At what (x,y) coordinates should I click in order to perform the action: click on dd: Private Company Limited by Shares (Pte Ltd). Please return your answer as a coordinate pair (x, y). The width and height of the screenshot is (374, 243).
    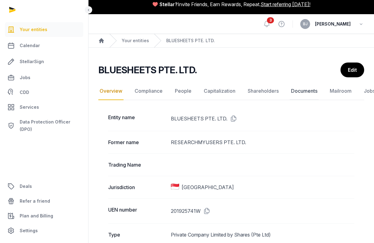
    Looking at the image, I should click on (263, 234).